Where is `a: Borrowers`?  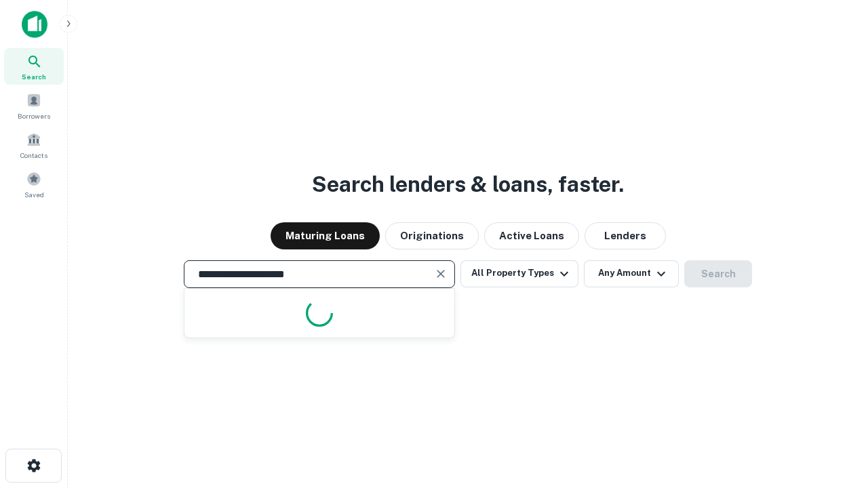
a: Borrowers is located at coordinates (34, 105).